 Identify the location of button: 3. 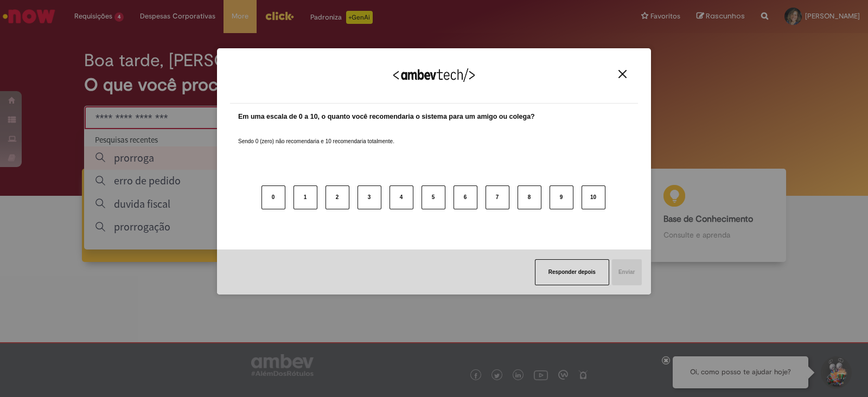
(369, 198).